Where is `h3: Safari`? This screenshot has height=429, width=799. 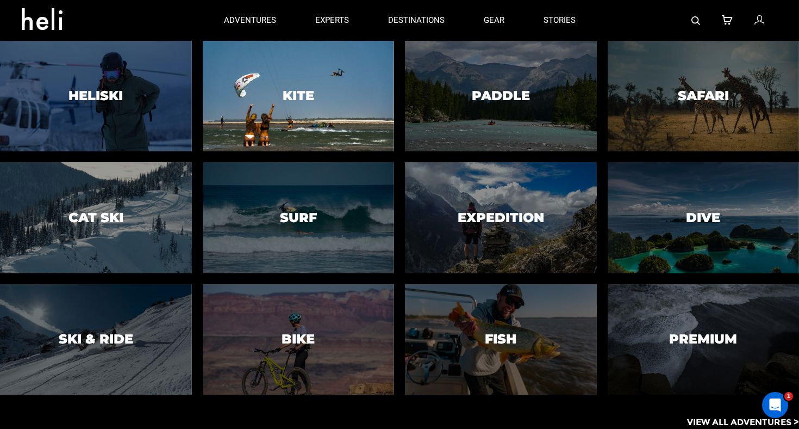 h3: Safari is located at coordinates (704, 96).